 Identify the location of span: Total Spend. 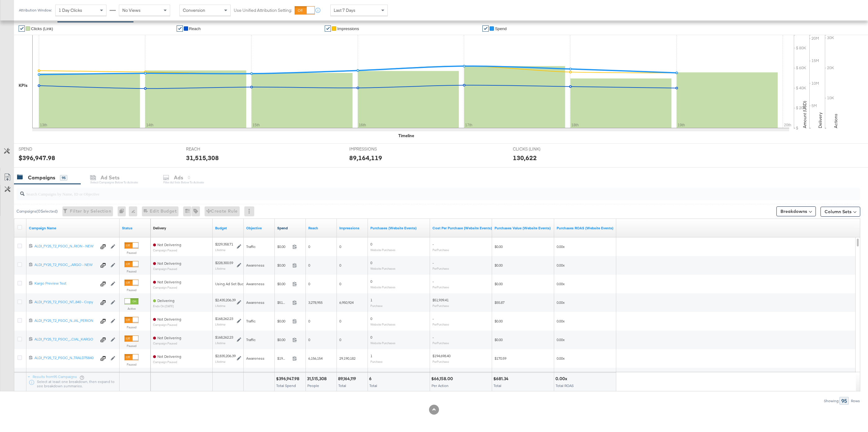
(286, 385).